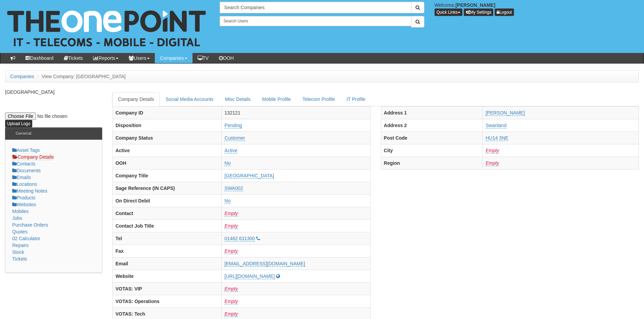 The height and width of the screenshot is (319, 644). Describe the element at coordinates (20, 211) in the screenshot. I see `a: Mobiles` at that location.